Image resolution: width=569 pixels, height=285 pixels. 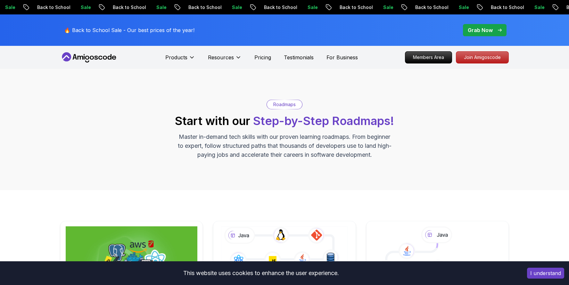 I want to click on p: Grab Now, so click(x=480, y=30).